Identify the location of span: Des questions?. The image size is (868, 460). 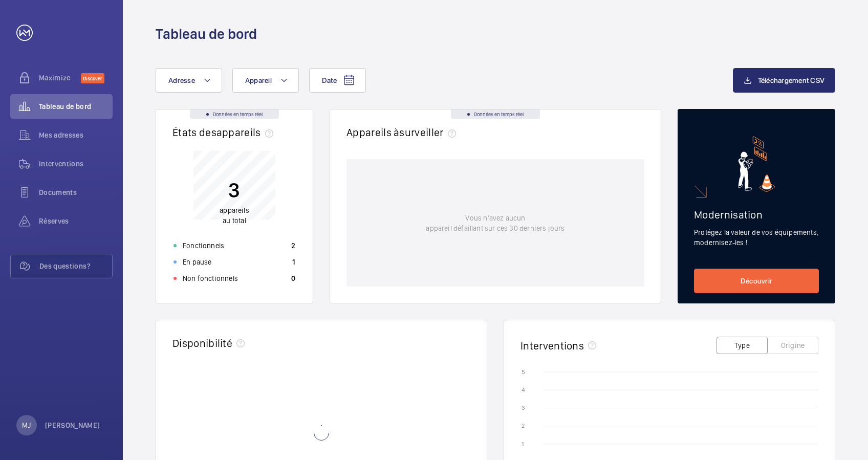
(76, 266).